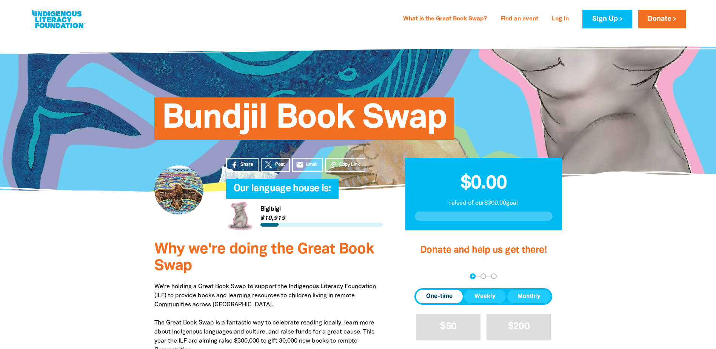 Image resolution: width=716 pixels, height=349 pixels. Describe the element at coordinates (445, 19) in the screenshot. I see `a: What is the Great Book Swap?` at that location.